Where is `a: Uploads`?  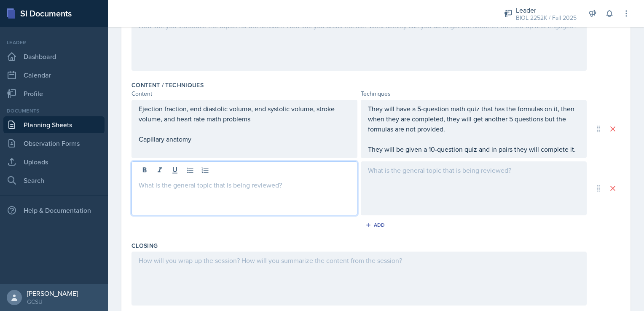
a: Uploads is located at coordinates (54, 162).